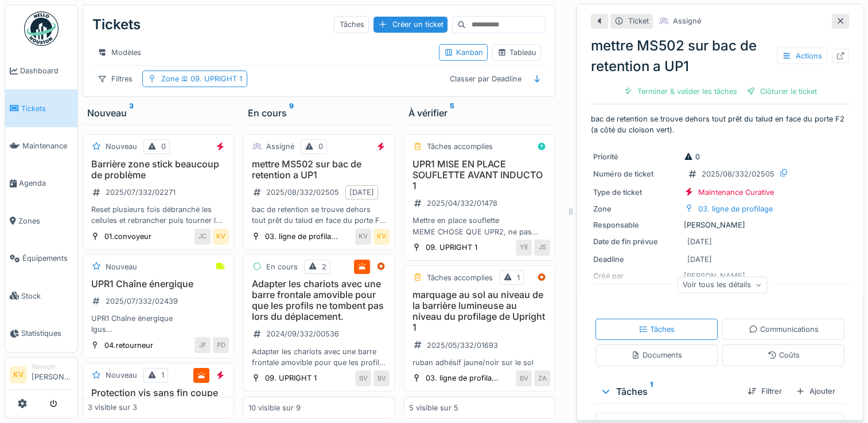 The image size is (868, 423). I want to click on div: Communications, so click(783, 329).